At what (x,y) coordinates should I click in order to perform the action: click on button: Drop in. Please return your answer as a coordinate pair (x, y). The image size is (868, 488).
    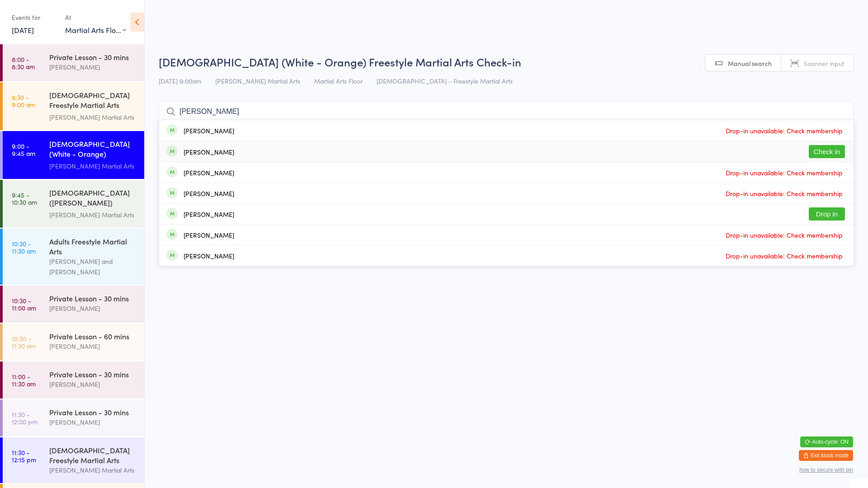
    Looking at the image, I should click on (827, 213).